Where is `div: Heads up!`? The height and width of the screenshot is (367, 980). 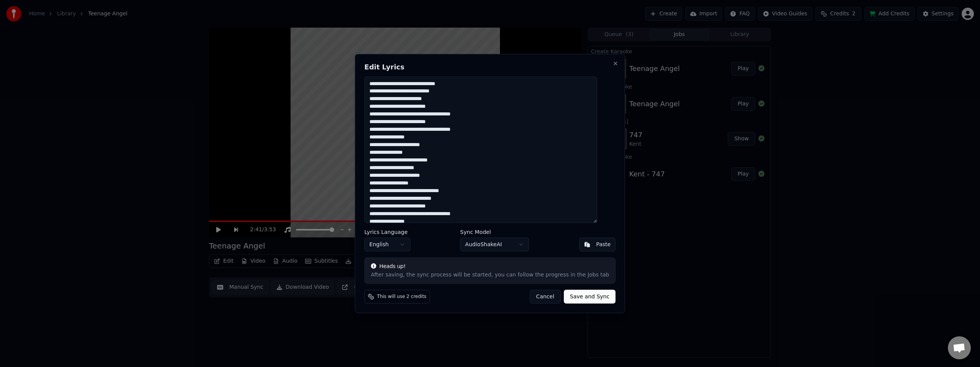
div: Heads up! is located at coordinates (490, 266).